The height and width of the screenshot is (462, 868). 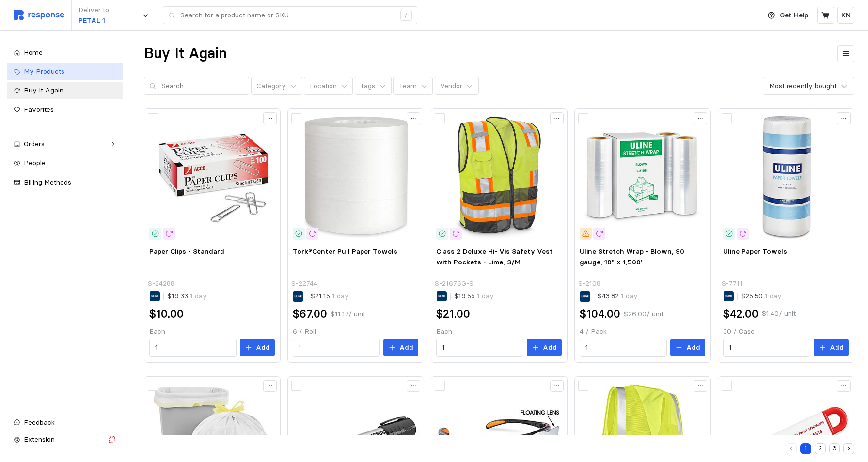 I want to click on h2: $42.00, so click(x=740, y=314).